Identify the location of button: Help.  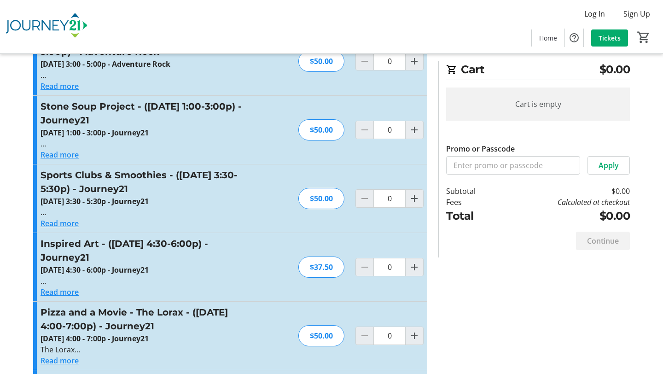
(574, 38).